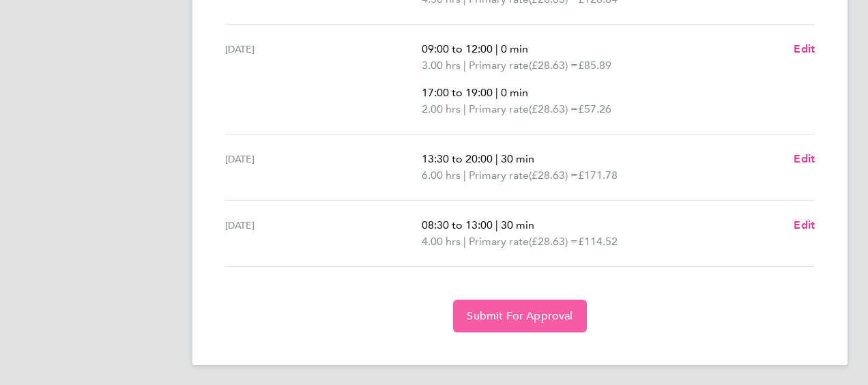 The height and width of the screenshot is (385, 868). What do you see at coordinates (441, 65) in the screenshot?
I see `span: 3.00 hrs` at bounding box center [441, 65].